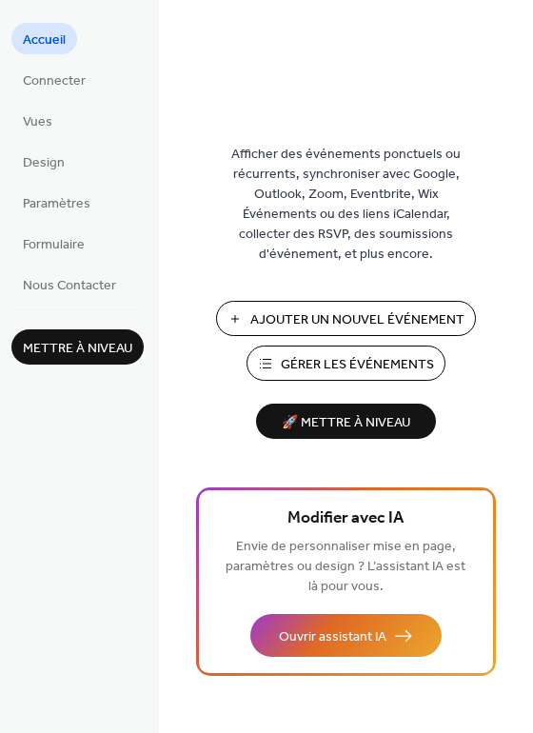  I want to click on span: Envie de personnaliser mise en page, paramètres ou design ? L’assistant IA est là pour vous., so click(346, 566).